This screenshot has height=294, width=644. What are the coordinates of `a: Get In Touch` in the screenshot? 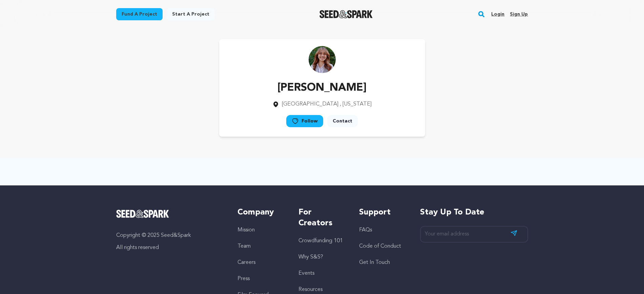 It's located at (374, 263).